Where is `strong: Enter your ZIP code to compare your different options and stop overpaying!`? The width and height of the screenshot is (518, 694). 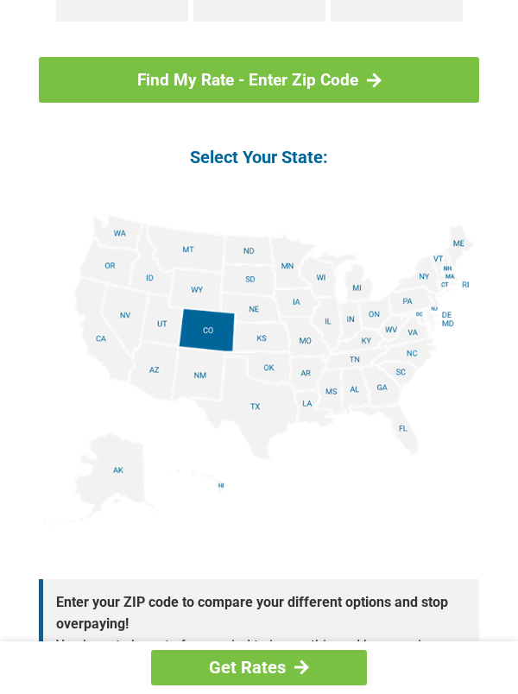
strong: Enter your ZIP code to compare your different options and stop overpaying! is located at coordinates (261, 613).